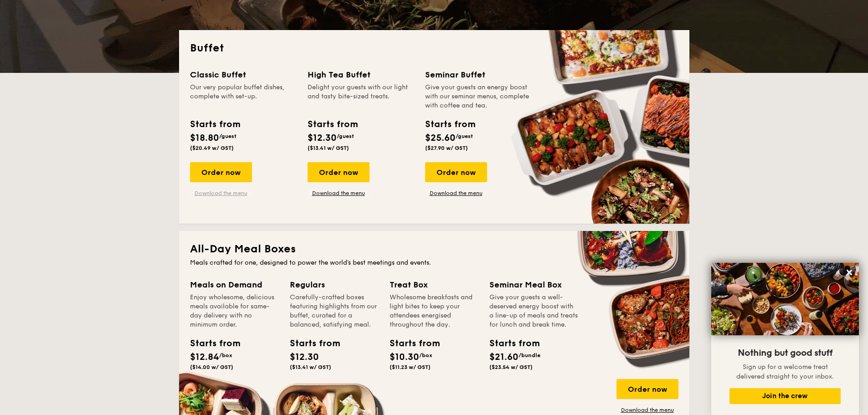 The image size is (868, 415). I want to click on span: $12.84, so click(204, 358).